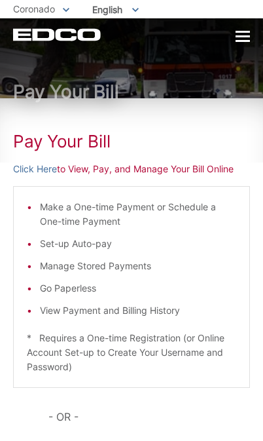  I want to click on span: Coronado, so click(34, 9).